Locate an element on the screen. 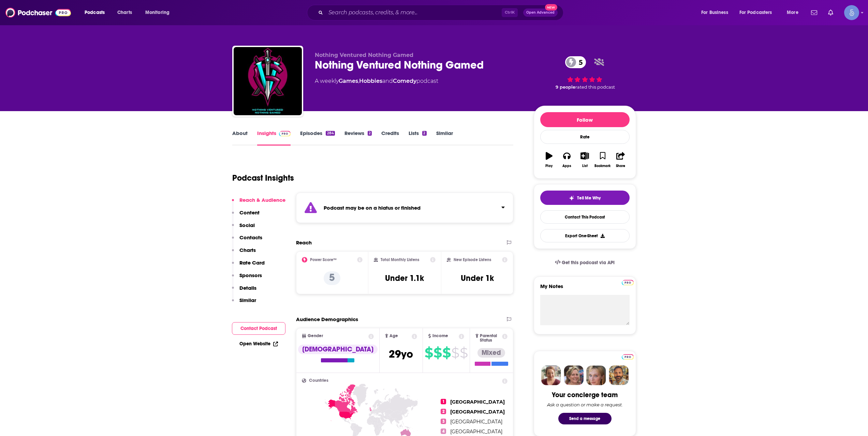  div: Play is located at coordinates (549, 166).